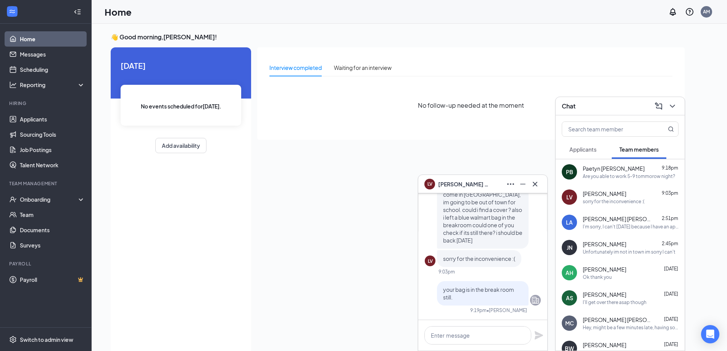 This screenshot has width=727, height=351. Describe the element at coordinates (13, 85) in the screenshot. I see `svg: Analysis` at that location.